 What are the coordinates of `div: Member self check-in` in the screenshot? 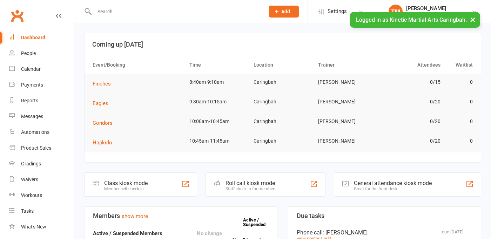 It's located at (126, 189).